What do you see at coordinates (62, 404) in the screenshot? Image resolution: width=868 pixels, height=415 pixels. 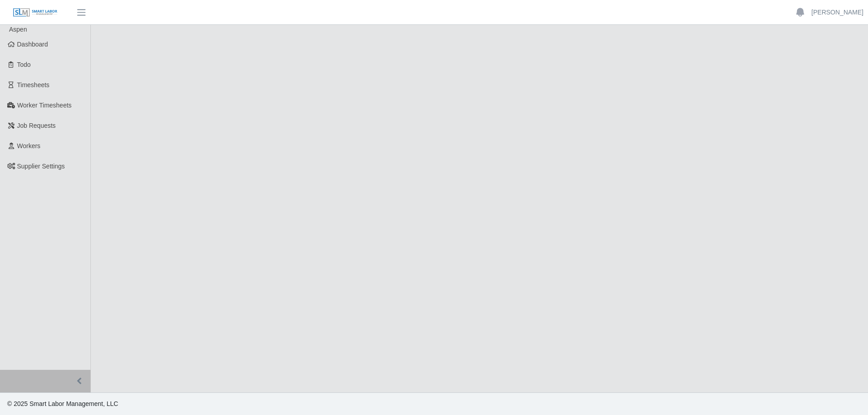 I see `span: © 2025 Smart Labor Management, LLC` at bounding box center [62, 404].